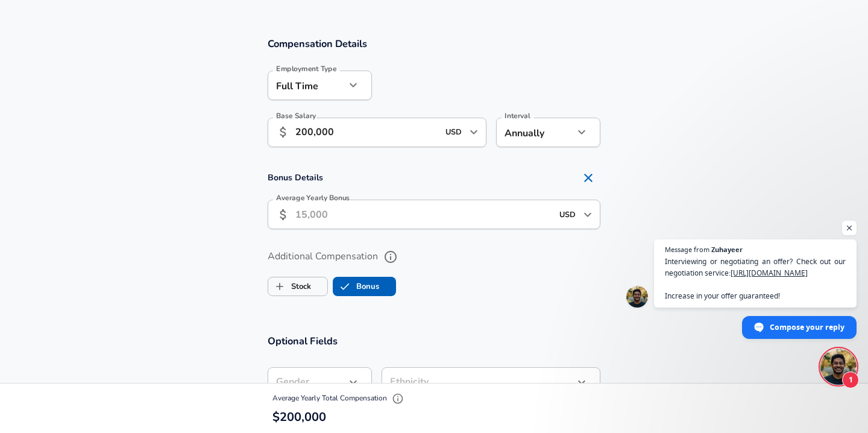  I want to click on span: 1, so click(851, 380).